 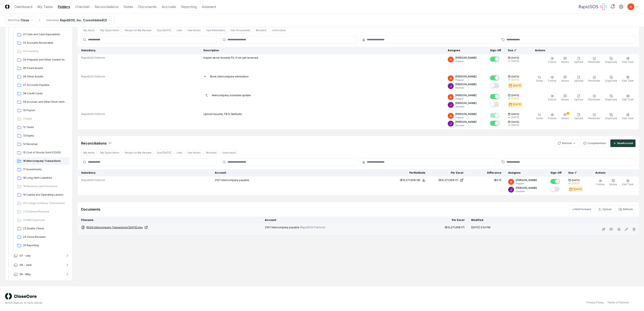 What do you see at coordinates (26, 265) in the screenshot?
I see `span: 06 - June` at bounding box center [26, 265].